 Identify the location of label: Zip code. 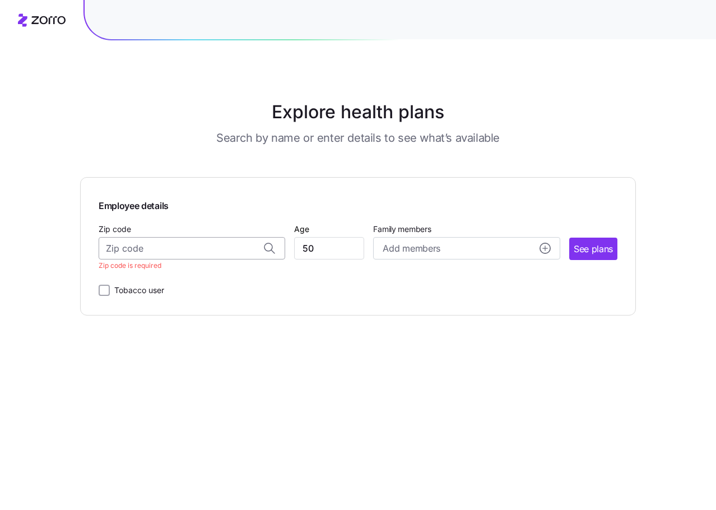
(115, 229).